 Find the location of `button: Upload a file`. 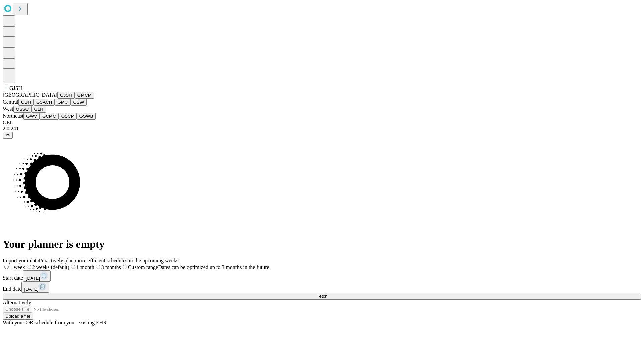

button: Upload a file is located at coordinates (18, 316).